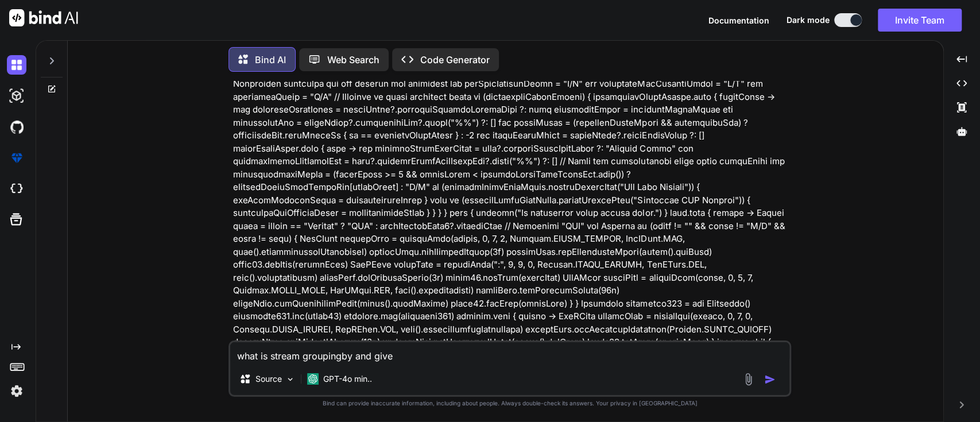 This screenshot has height=422, width=980. I want to click on img: darkAi-studio, so click(17, 96).